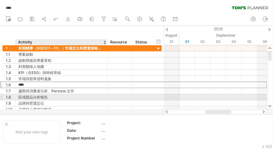  I want to click on div: 利害關係人地圖, so click(61, 66).